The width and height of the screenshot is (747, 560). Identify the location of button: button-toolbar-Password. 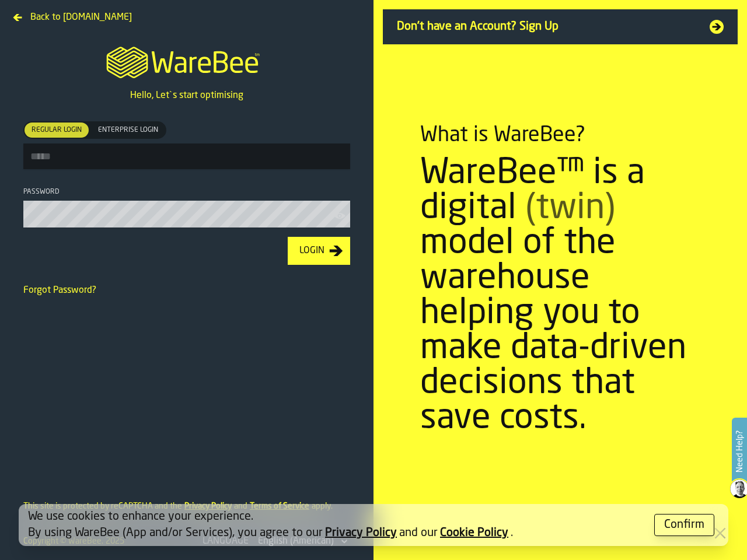
(340, 216).